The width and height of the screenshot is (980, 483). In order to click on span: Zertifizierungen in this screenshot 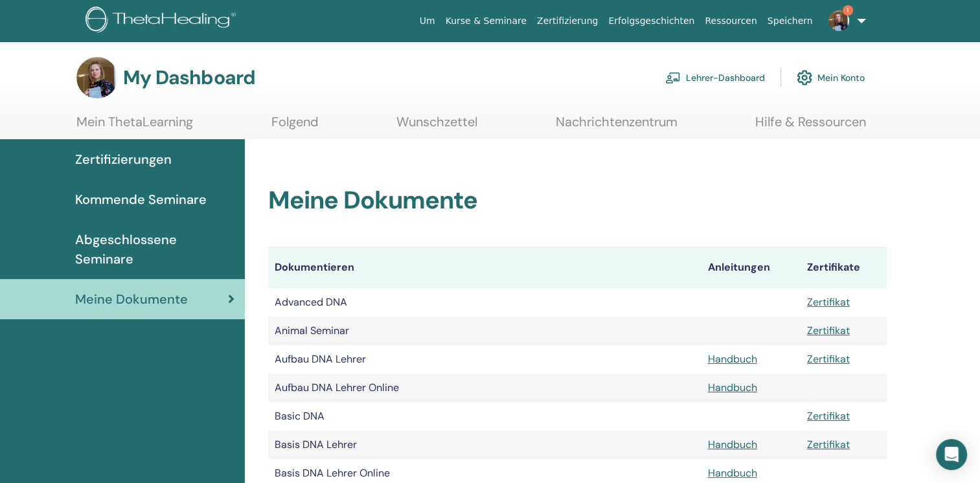, I will do `click(123, 159)`.